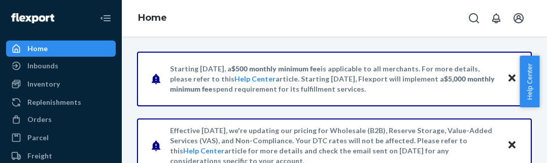 The width and height of the screenshot is (547, 163). Describe the element at coordinates (40, 120) in the screenshot. I see `div: Orders` at that location.